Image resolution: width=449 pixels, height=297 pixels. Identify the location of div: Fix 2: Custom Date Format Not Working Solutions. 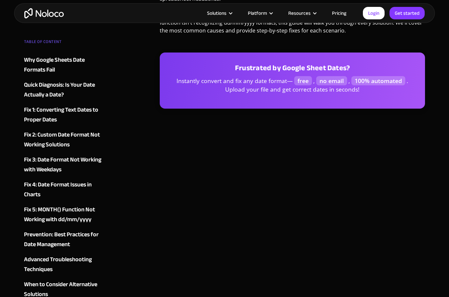
(64, 140).